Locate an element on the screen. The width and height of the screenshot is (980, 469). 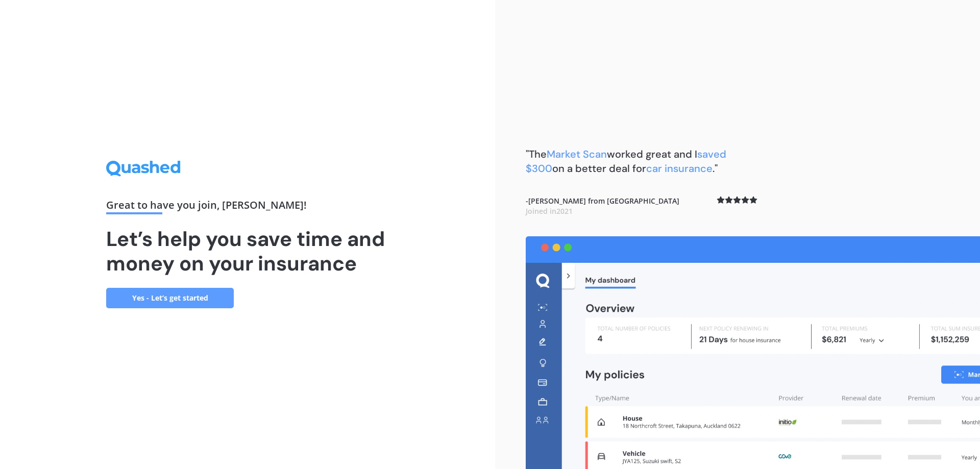
b: "The worked great and I on a better deal for ." is located at coordinates (626, 161).